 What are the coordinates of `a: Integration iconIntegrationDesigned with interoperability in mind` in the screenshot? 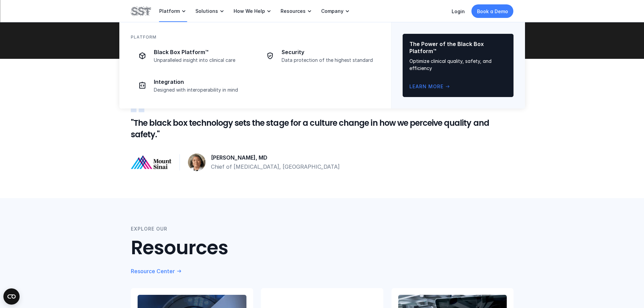 It's located at (191, 86).